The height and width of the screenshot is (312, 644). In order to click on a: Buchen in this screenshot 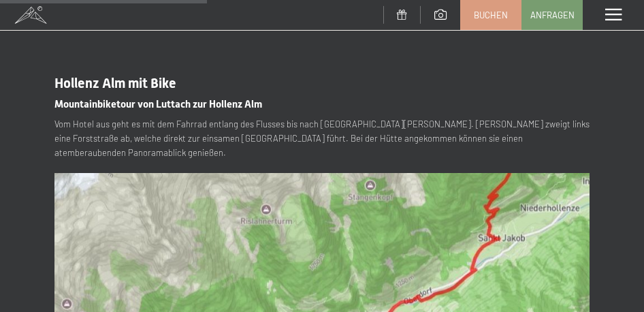, I will do `click(491, 15)`.